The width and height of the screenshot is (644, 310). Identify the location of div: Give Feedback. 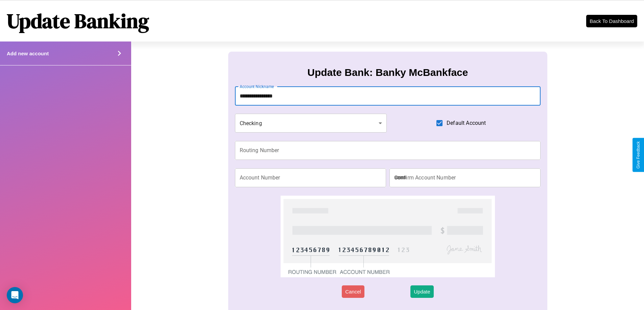
(638, 155).